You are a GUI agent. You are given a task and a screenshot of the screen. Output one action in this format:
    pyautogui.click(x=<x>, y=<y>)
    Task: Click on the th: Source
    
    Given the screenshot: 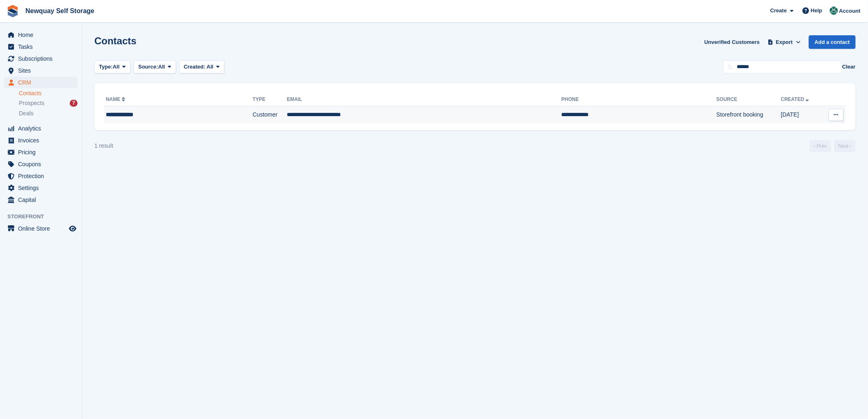 What is the action you would take?
    pyautogui.click(x=749, y=100)
    